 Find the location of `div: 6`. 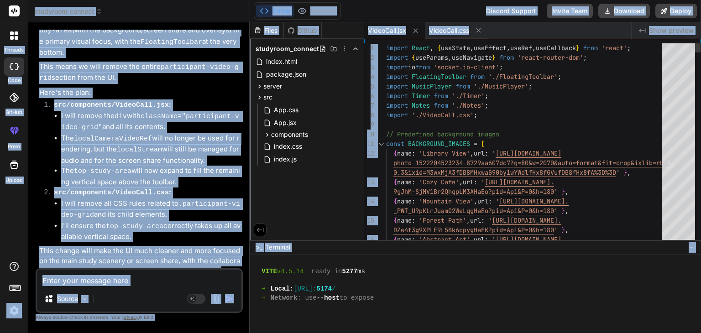

div: 6 is located at coordinates (369, 96).